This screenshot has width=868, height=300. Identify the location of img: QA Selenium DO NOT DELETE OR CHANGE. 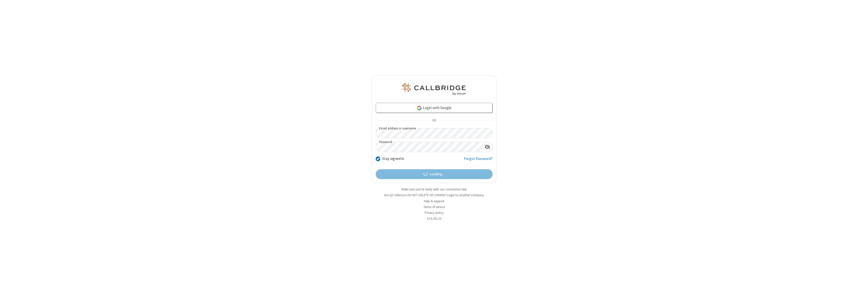
(434, 89).